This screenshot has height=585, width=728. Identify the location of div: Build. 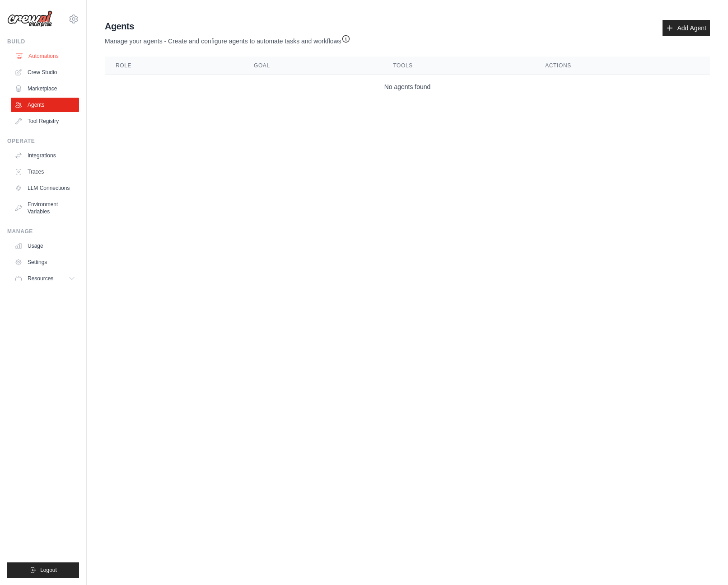
(43, 42).